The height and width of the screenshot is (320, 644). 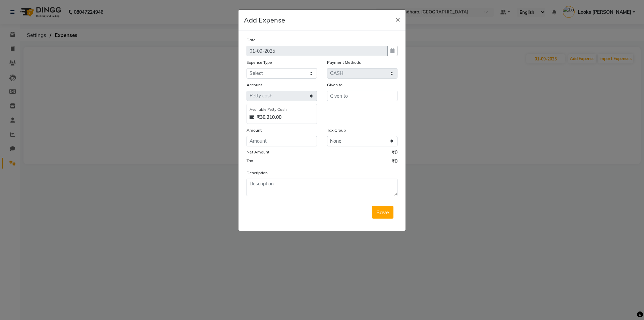 What do you see at coordinates (382, 212) in the screenshot?
I see `span: Save` at bounding box center [382, 212].